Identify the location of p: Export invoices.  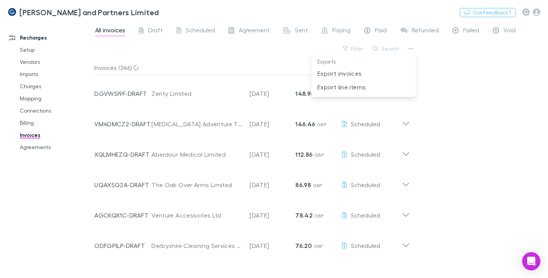
(363, 73).